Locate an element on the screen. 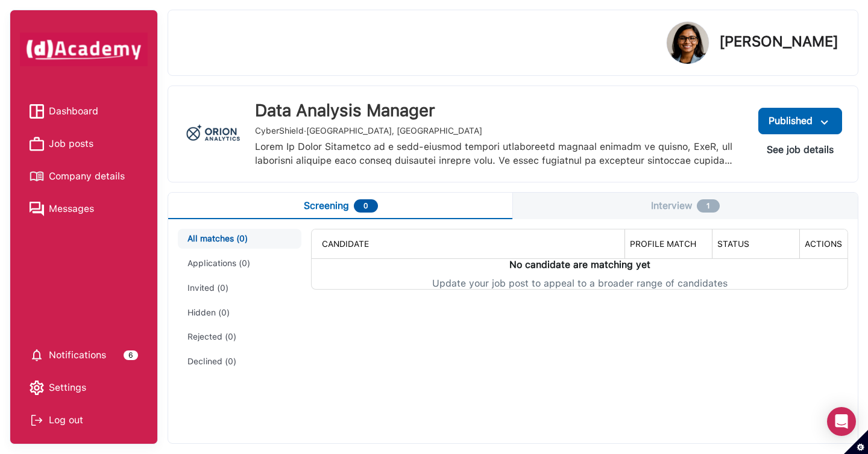  a: Company details iconCompany details is located at coordinates (84, 177).